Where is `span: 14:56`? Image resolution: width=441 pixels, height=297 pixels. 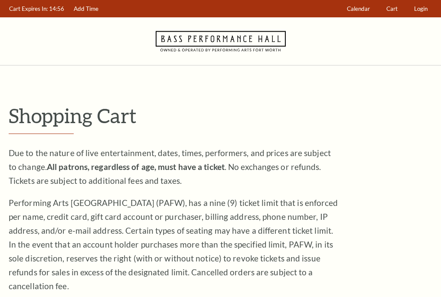
span: 14:56 is located at coordinates (56, 9).